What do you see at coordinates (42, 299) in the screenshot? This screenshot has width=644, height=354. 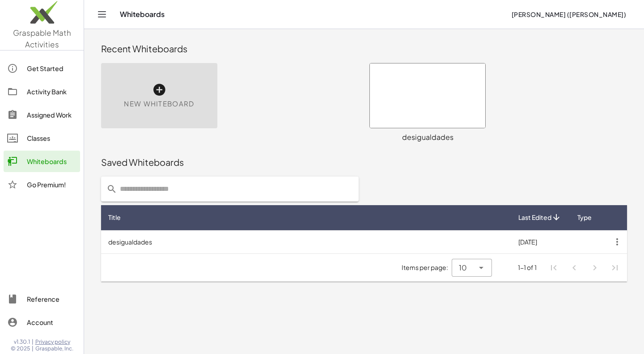 I see `a: Reference` at bounding box center [42, 299].